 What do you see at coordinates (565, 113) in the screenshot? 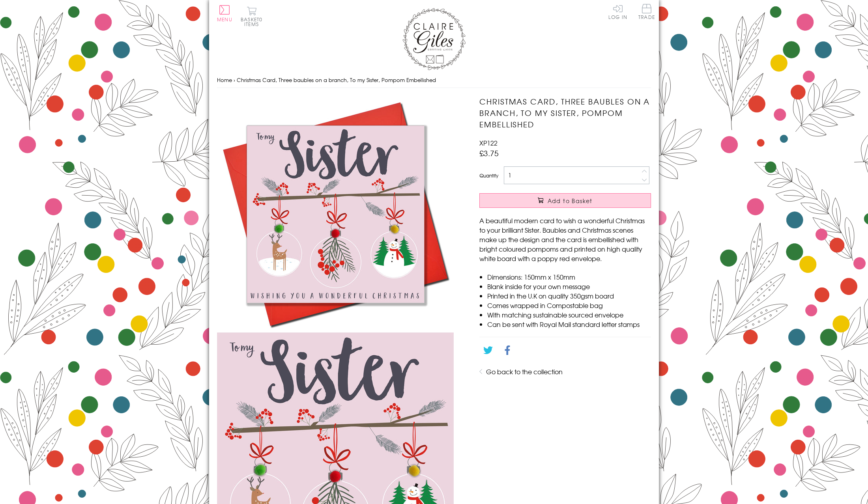
I see `h1: Christmas Card, Three baubles on a branch, To my Sister, Pompom Embellished` at bounding box center [565, 113].